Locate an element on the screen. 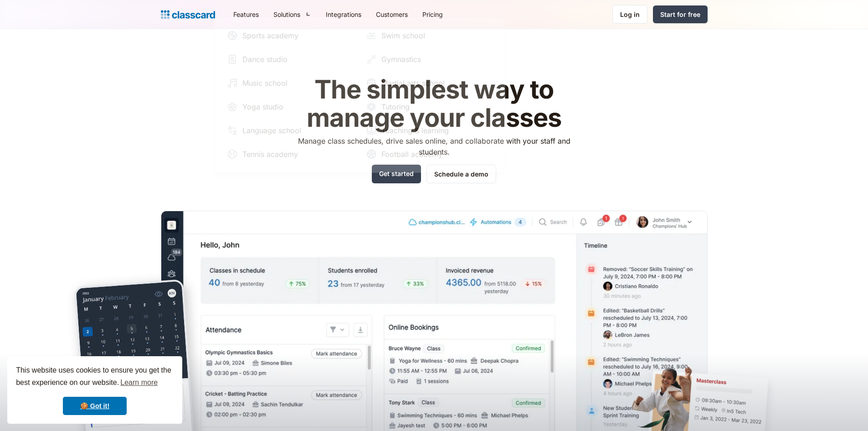  a: Martial arts school is located at coordinates (429, 83).